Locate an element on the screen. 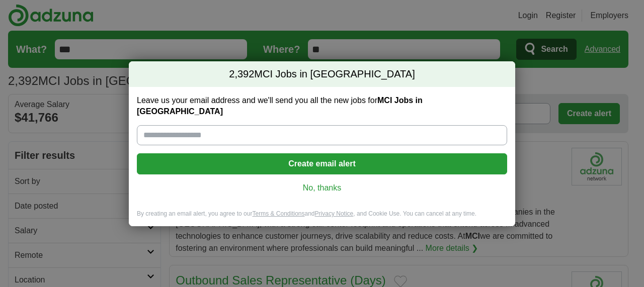  button: Create email alert is located at coordinates (322, 164).